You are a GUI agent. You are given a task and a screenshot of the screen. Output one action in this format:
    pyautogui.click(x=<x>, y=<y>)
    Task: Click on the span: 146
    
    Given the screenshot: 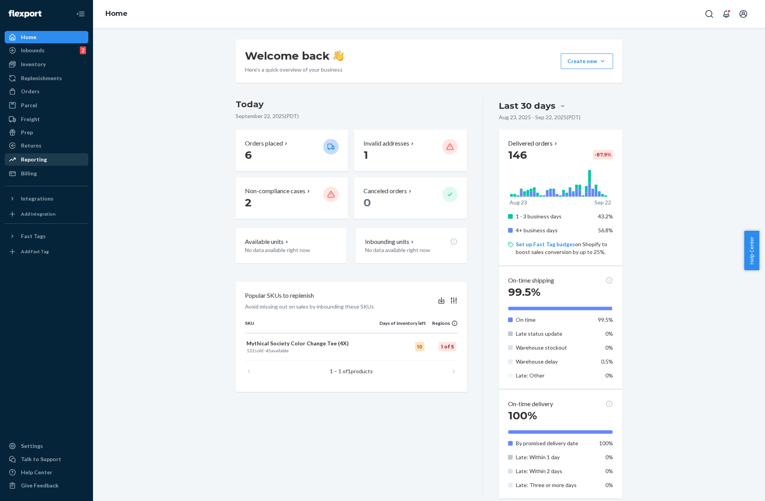 What is the action you would take?
    pyautogui.click(x=517, y=155)
    